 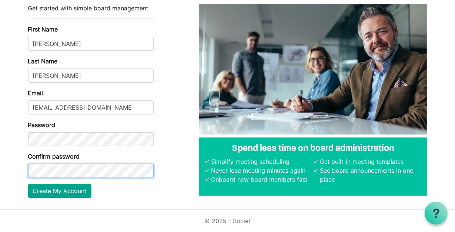 What do you see at coordinates (313, 69) in the screenshot?
I see `img: A photograph of board members sitting at a table` at bounding box center [313, 69].